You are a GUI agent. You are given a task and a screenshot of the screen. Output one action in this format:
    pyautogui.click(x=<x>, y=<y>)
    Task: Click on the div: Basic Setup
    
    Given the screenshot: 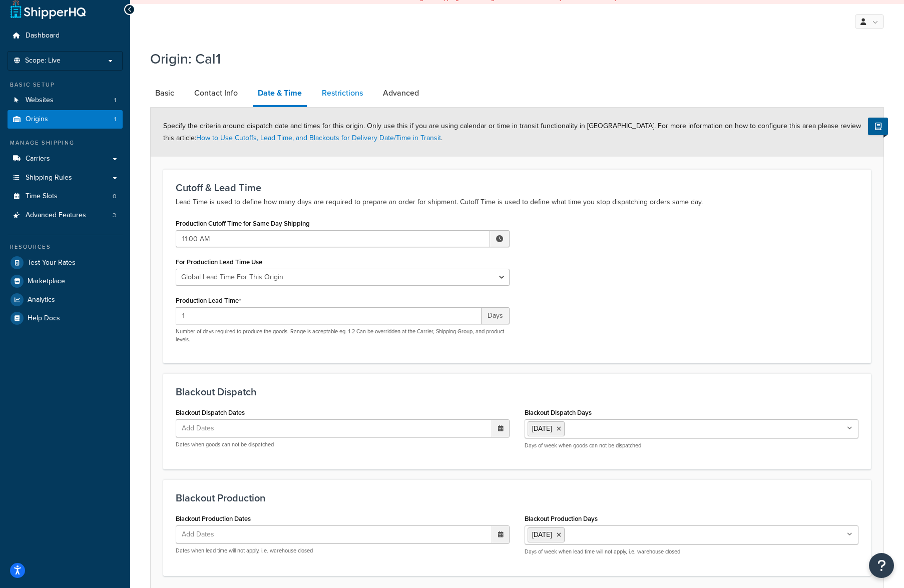 What is the action you would take?
    pyautogui.click(x=65, y=84)
    